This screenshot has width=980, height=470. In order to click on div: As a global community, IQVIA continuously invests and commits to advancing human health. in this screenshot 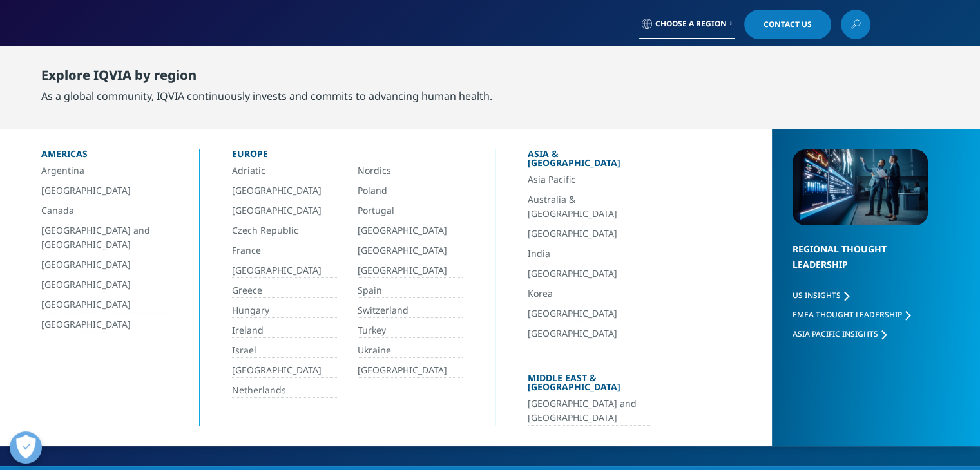, I will do `click(266, 96)`.